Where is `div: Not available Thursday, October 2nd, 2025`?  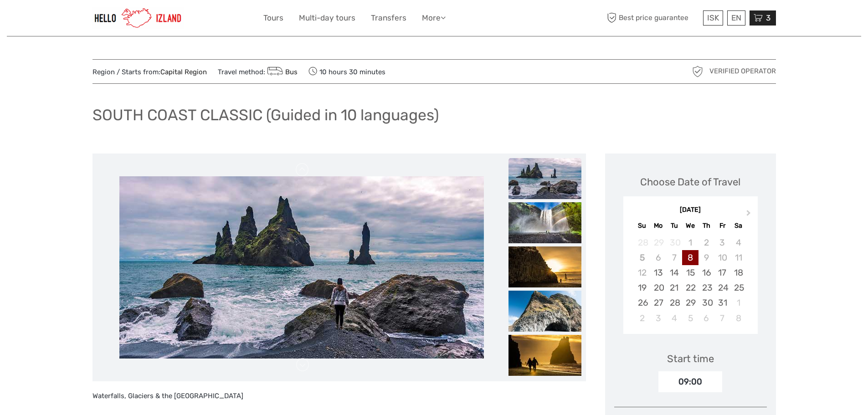 div: Not available Thursday, October 2nd, 2025 is located at coordinates (706, 242).